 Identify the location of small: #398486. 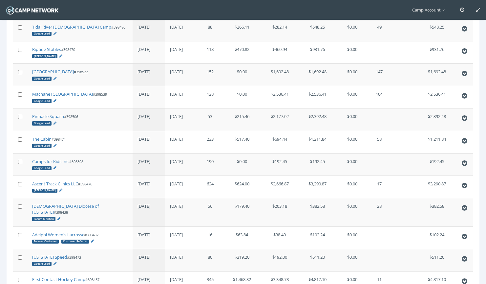
(79, 30).